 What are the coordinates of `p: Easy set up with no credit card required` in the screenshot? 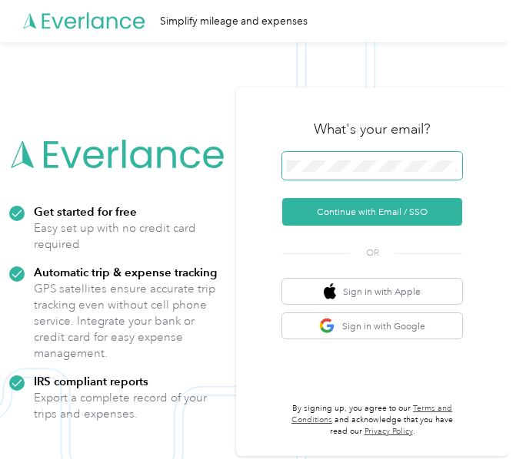 It's located at (130, 237).